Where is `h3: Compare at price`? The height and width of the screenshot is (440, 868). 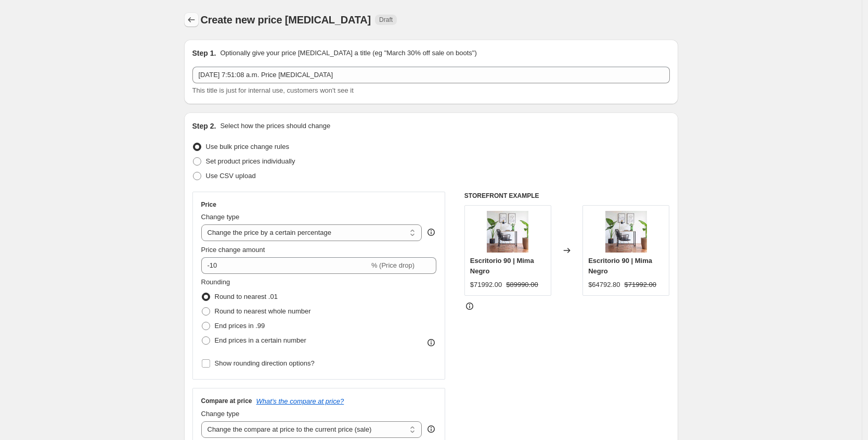
h3: Compare at price is located at coordinates (227, 401).